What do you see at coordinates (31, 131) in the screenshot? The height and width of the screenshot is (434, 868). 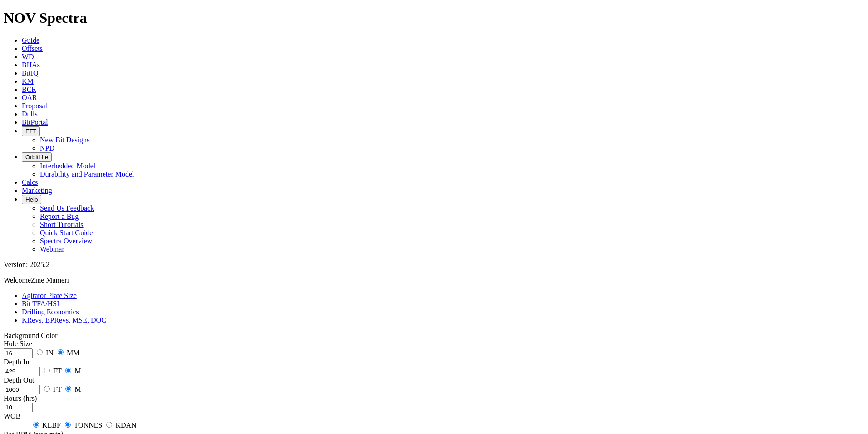 I see `button: FTT` at bounding box center [31, 131].